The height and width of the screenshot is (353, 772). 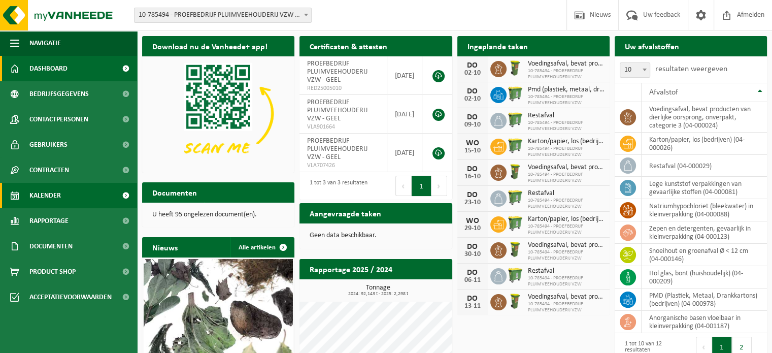 What do you see at coordinates (51, 246) in the screenshot?
I see `span: Documenten` at bounding box center [51, 246].